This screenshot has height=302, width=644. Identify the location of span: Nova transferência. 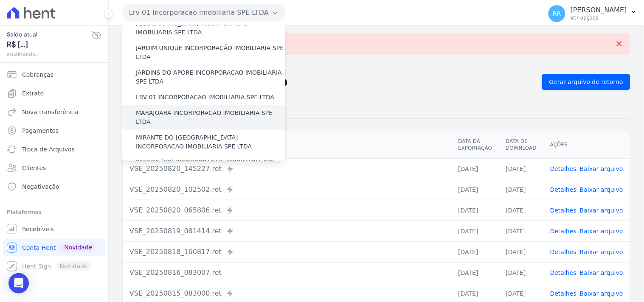
(50, 112).